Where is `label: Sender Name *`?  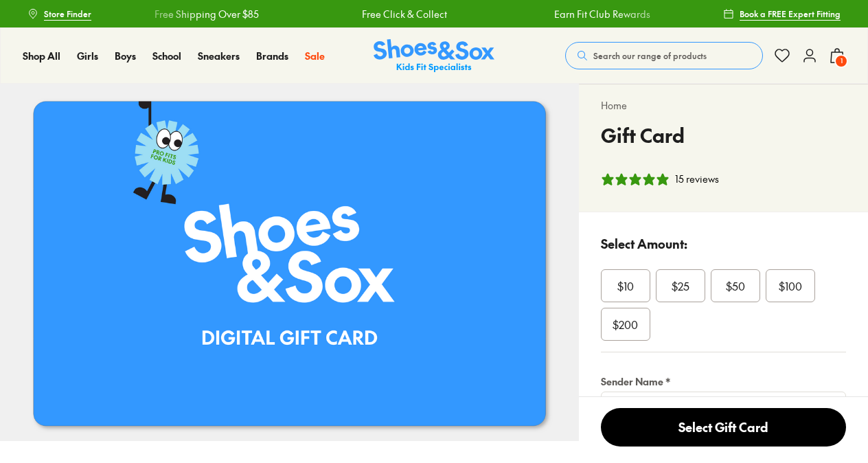 label: Sender Name * is located at coordinates (724, 381).